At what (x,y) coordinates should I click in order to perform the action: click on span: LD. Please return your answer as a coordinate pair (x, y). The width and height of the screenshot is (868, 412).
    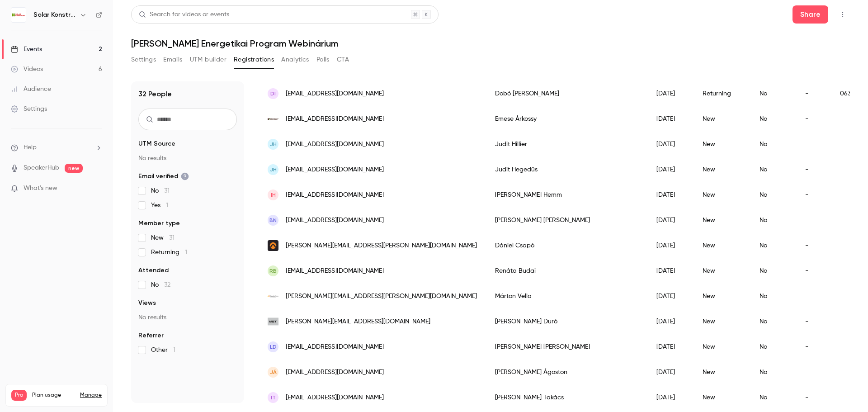
    Looking at the image, I should click on (273, 347).